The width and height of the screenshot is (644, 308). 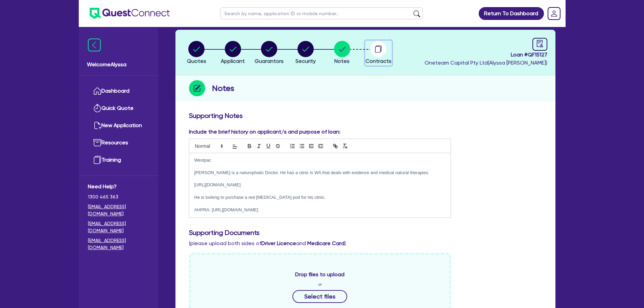 I want to click on button: Notes, so click(x=342, y=53).